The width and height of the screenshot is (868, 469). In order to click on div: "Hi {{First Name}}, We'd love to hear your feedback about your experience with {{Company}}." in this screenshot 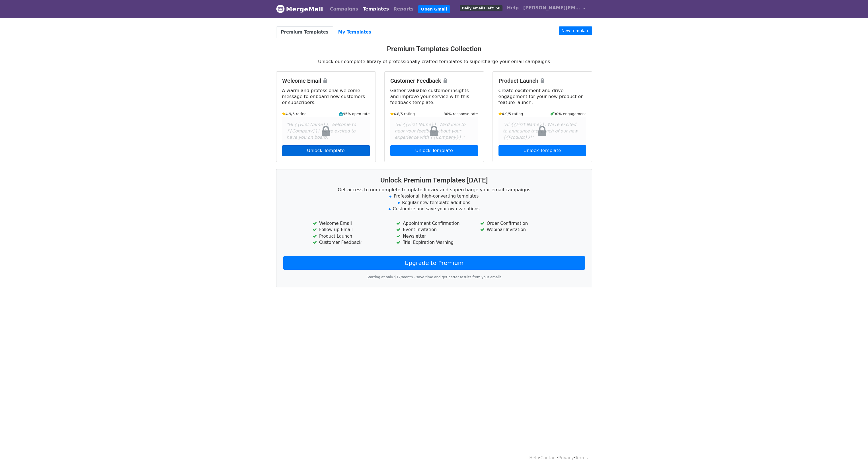, I will do `click(434, 131)`.